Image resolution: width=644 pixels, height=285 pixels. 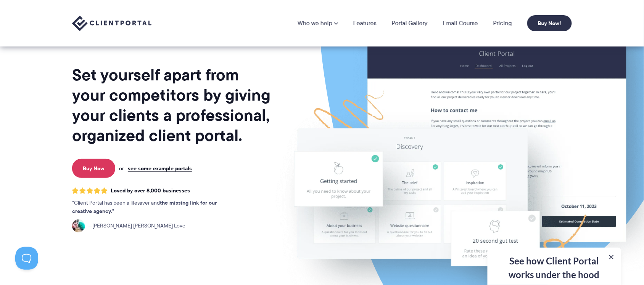 I want to click on a: Portal Gallery, so click(x=410, y=23).